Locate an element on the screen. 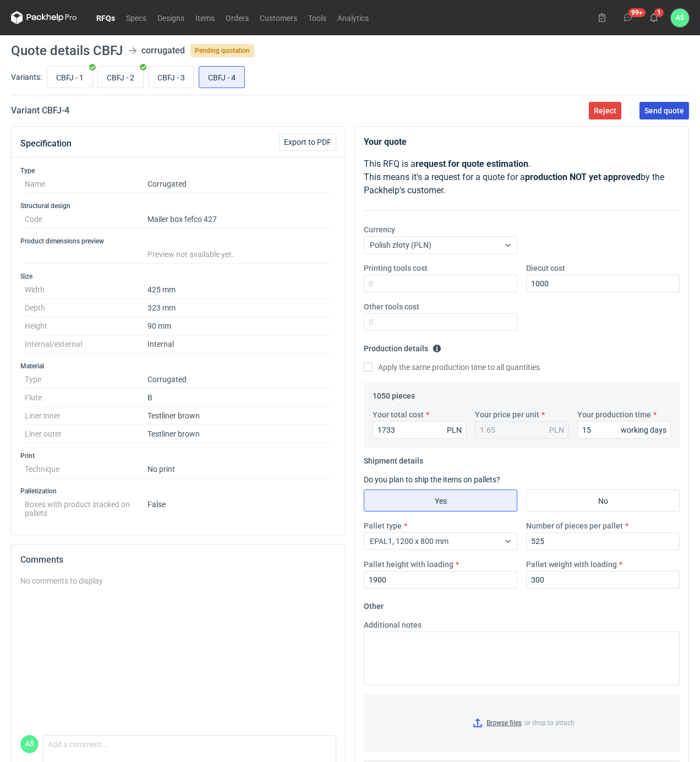  label: Apply the same production time to all quantities is located at coordinates (452, 367).